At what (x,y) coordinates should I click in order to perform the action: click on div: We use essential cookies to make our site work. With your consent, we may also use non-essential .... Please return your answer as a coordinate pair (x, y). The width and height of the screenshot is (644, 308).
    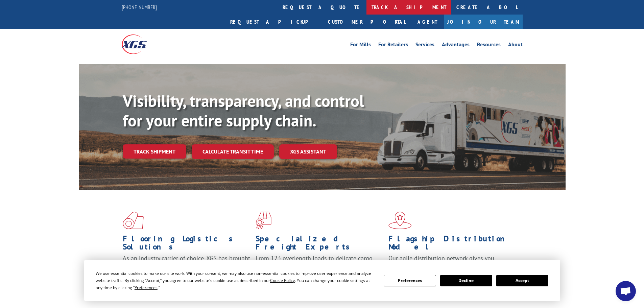
    Looking at the image, I should click on (236, 280).